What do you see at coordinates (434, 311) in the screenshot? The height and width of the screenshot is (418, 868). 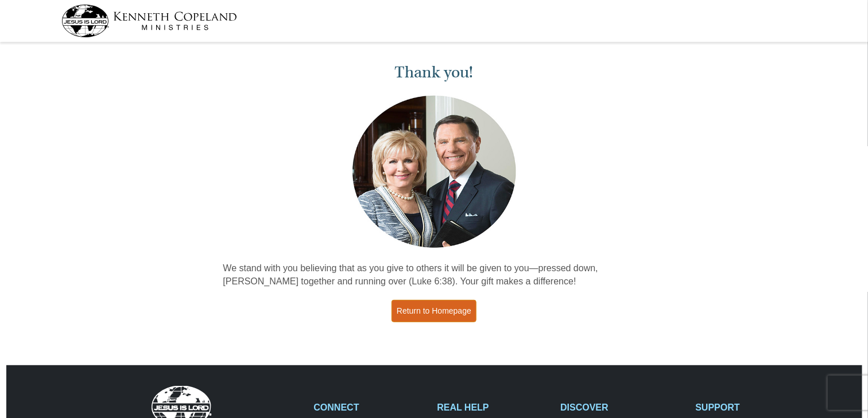 I see `a: Return to Homepage` at bounding box center [434, 311].